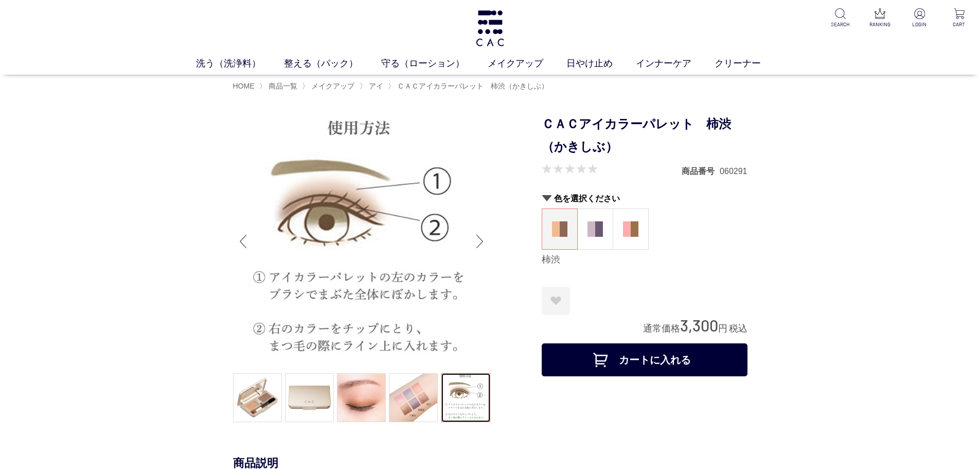 The height and width of the screenshot is (469, 980). What do you see at coordinates (560, 229) in the screenshot?
I see `dl: 柿渋` at bounding box center [560, 229].